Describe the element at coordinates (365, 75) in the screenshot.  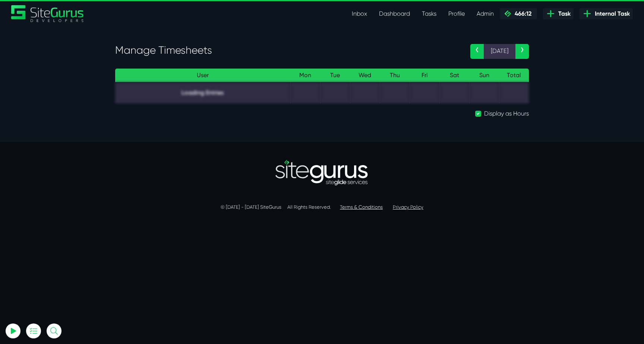
I see `th: Wed` at that location.